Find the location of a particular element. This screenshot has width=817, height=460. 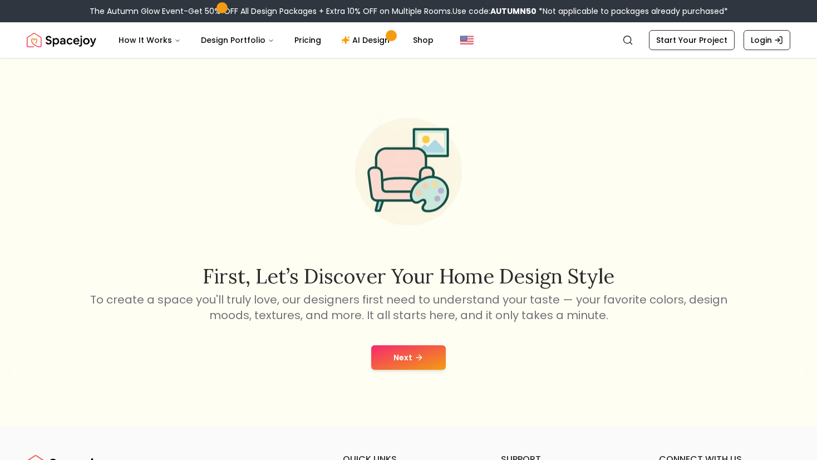

a: AI Design is located at coordinates (367, 40).